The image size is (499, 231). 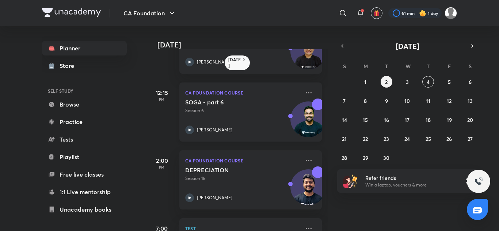 I want to click on abbr: September 7, 2025, so click(x=344, y=101).